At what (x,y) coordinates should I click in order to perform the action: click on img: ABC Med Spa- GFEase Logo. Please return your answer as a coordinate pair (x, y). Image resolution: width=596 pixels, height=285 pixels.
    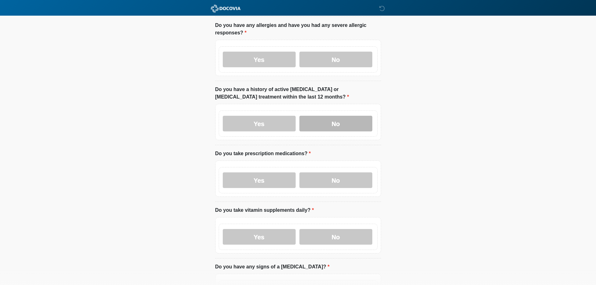
    Looking at the image, I should click on (226, 8).